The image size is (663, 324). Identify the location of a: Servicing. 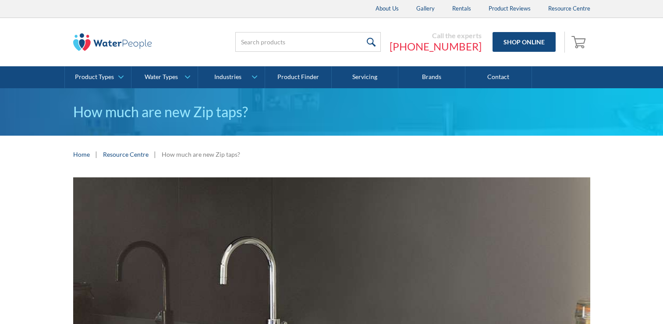
(365, 77).